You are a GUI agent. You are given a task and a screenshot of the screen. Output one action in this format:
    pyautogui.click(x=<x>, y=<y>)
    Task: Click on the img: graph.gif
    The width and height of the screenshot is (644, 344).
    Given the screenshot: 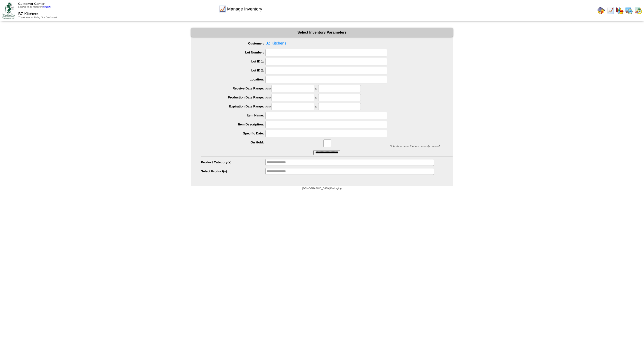 What is the action you would take?
    pyautogui.click(x=620, y=10)
    